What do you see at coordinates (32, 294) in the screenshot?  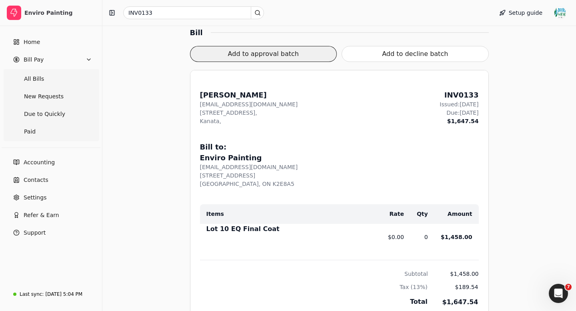 I see `div: Last sync:` at bounding box center [32, 294].